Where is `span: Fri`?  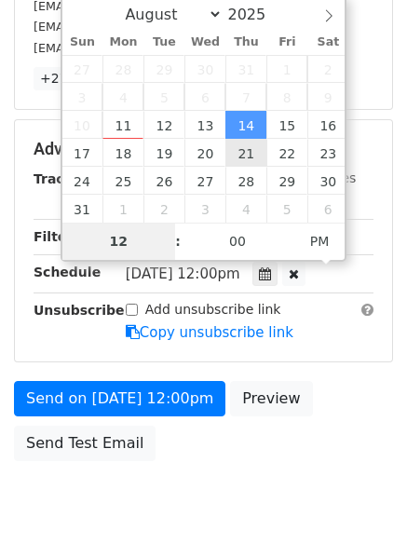 span: Fri is located at coordinates (287, 42).